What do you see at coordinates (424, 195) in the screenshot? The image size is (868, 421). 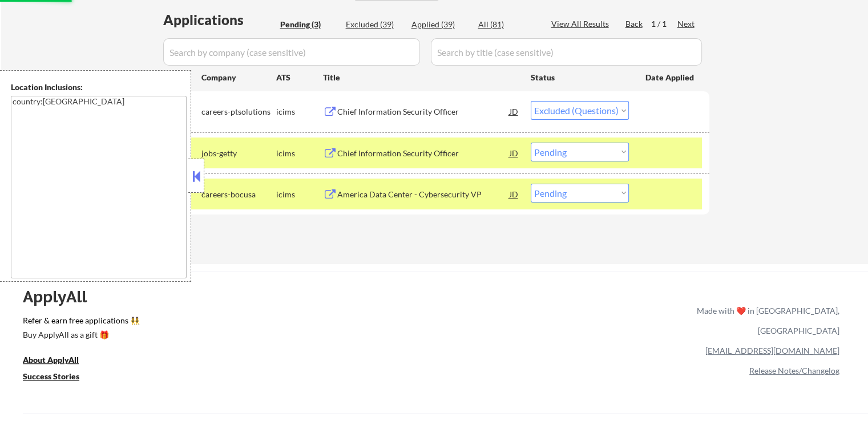 I see `div: America Data Center - Cybersecurity VP` at bounding box center [424, 195].